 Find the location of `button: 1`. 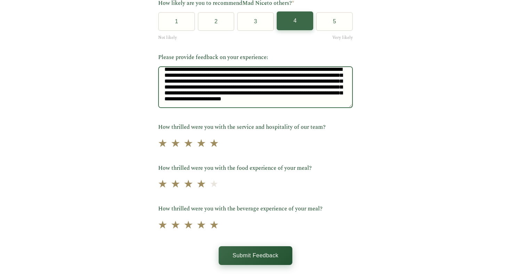

button: 1 is located at coordinates (177, 22).